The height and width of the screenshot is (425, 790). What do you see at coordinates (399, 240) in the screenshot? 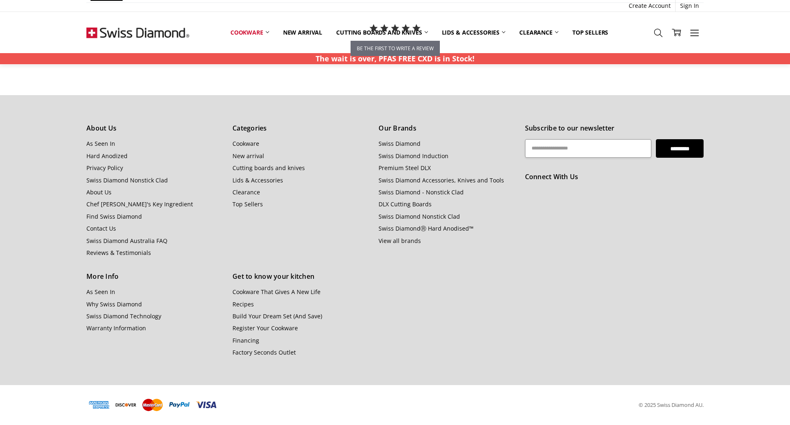
I see `a: View all brands` at bounding box center [399, 240].